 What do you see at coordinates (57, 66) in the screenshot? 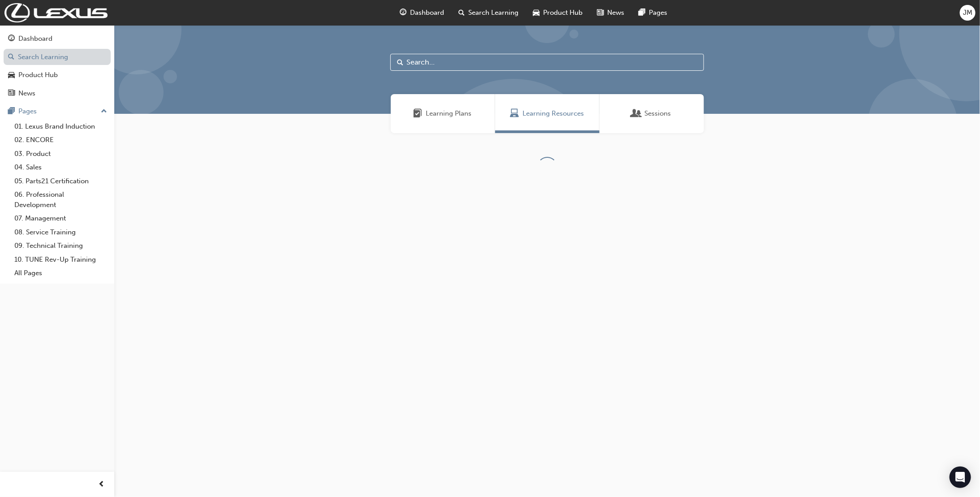
I see `button: DashboardSearch LearningProduct HubNews` at bounding box center [57, 66].